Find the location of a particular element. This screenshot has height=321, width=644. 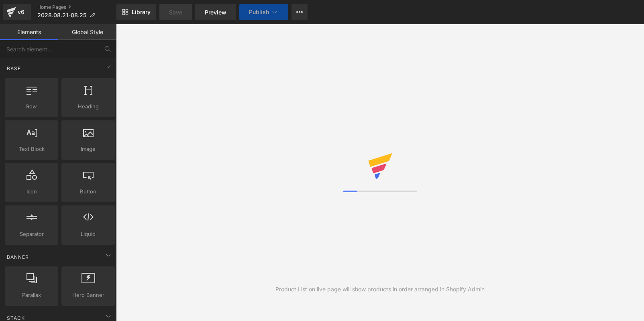

div: v6 is located at coordinates (21, 12).